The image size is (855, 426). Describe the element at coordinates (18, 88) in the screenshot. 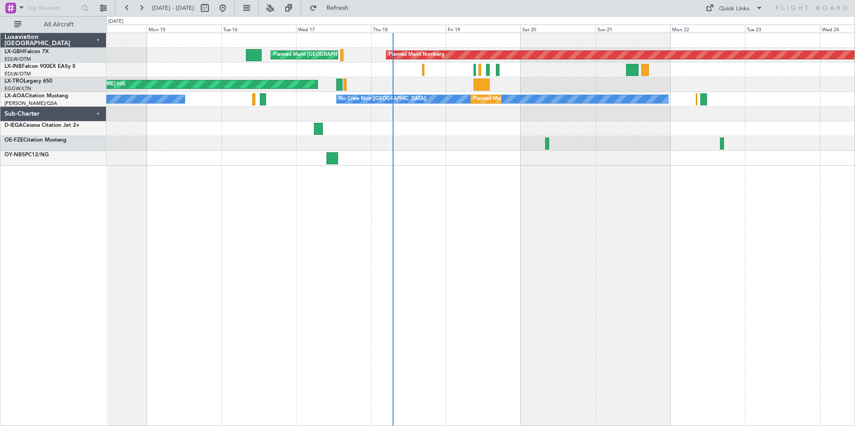

I see `a: EGGW/LTN` at that location.